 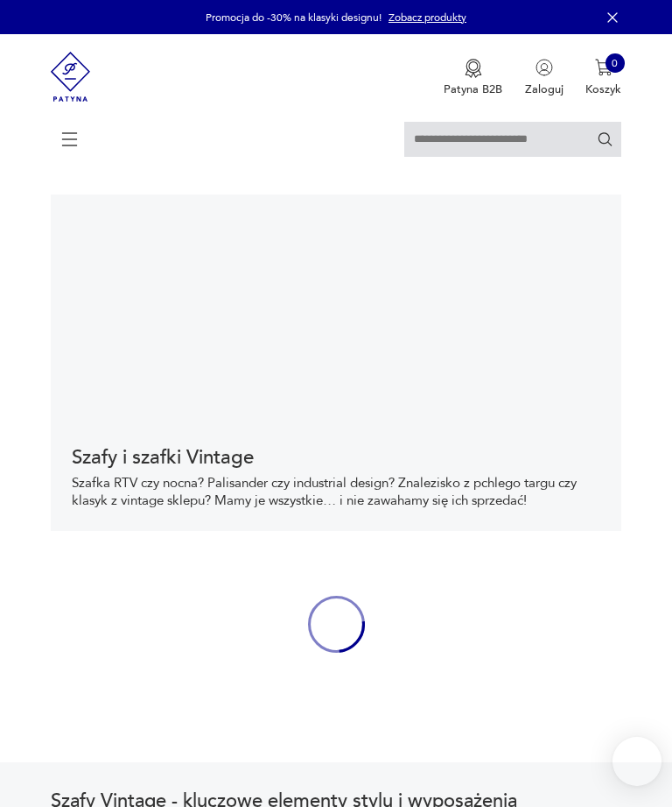 I want to click on p: Patyna B2B, so click(x=473, y=89).